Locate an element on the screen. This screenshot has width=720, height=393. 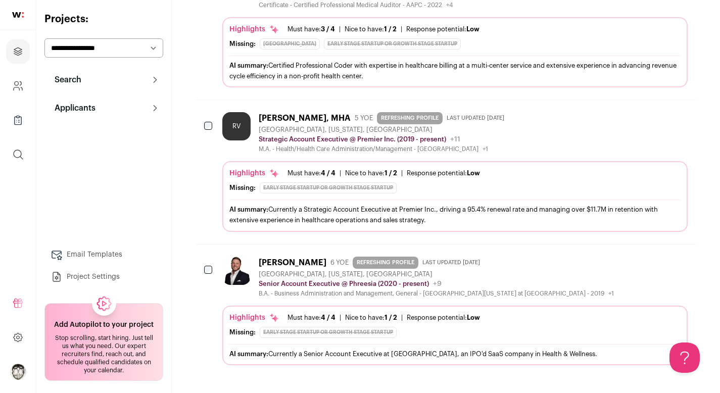
p: Search is located at coordinates (65, 80).